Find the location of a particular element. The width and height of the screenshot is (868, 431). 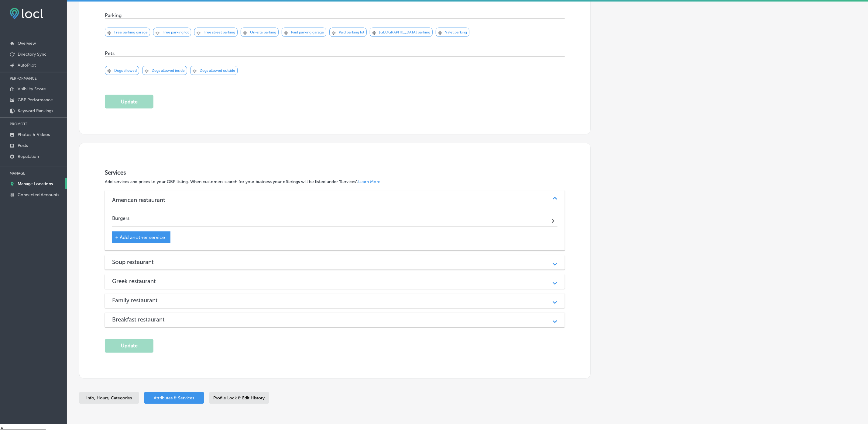

h3: Services is located at coordinates (335, 173).